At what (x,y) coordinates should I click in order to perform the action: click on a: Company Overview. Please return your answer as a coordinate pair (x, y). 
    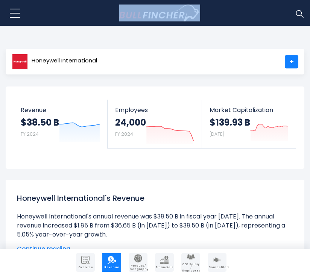
    Looking at the image, I should click on (85, 263).